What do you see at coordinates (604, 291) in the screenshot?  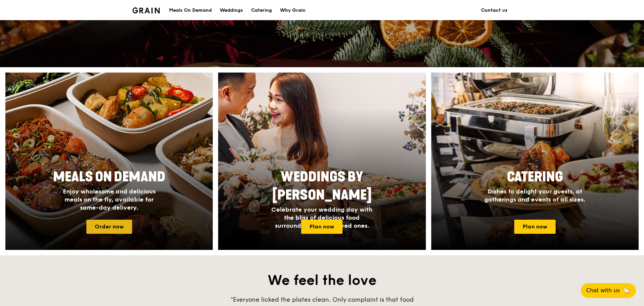 I see `span: Chat with us` at bounding box center [604, 291].